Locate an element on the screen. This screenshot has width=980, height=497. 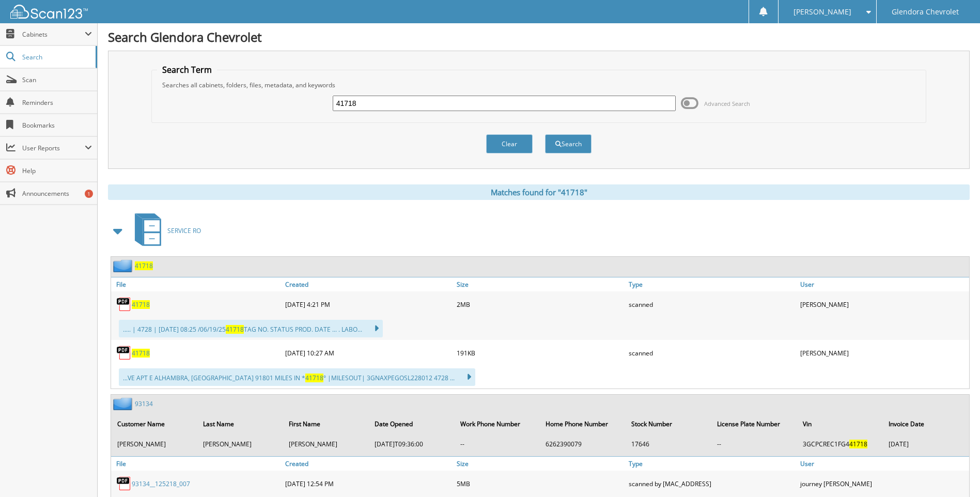
span: Announcements is located at coordinates (57, 194).